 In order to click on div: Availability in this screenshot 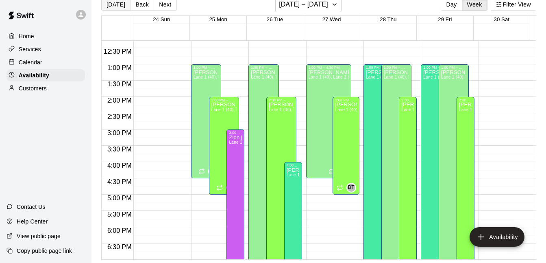, I will do `click(46, 75)`.